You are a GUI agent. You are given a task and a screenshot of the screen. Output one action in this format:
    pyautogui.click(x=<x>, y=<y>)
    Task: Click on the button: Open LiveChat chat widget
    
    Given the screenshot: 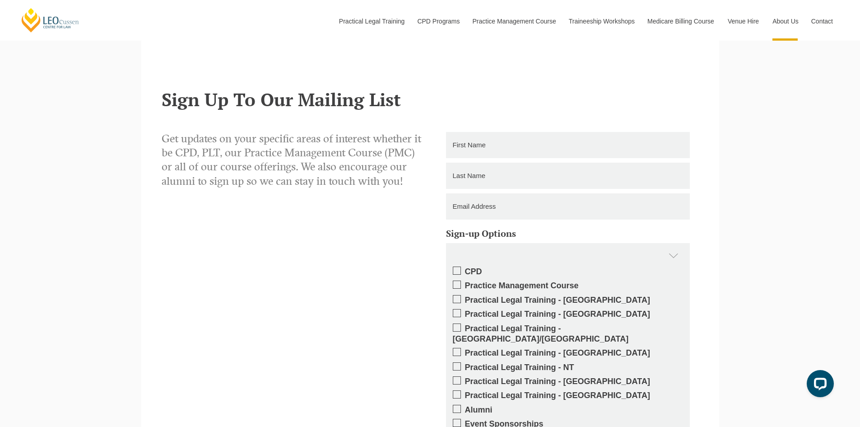 What is the action you would take?
    pyautogui.click(x=21, y=17)
    